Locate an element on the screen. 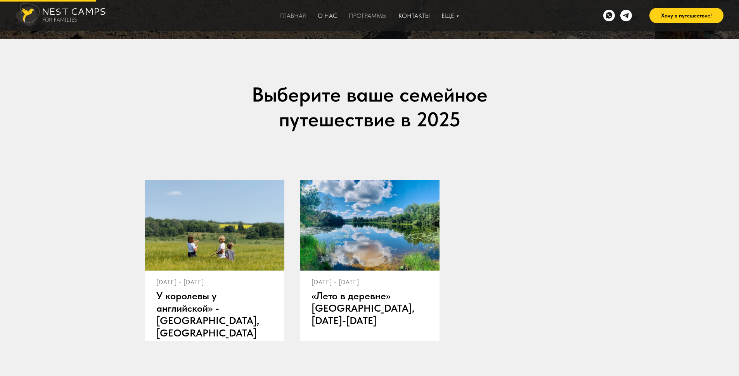 This screenshot has height=376, width=739. a: Программы is located at coordinates (368, 16).